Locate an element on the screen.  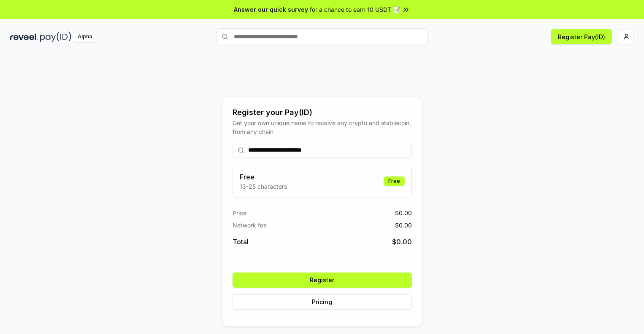
button: Pricing is located at coordinates (322, 302).